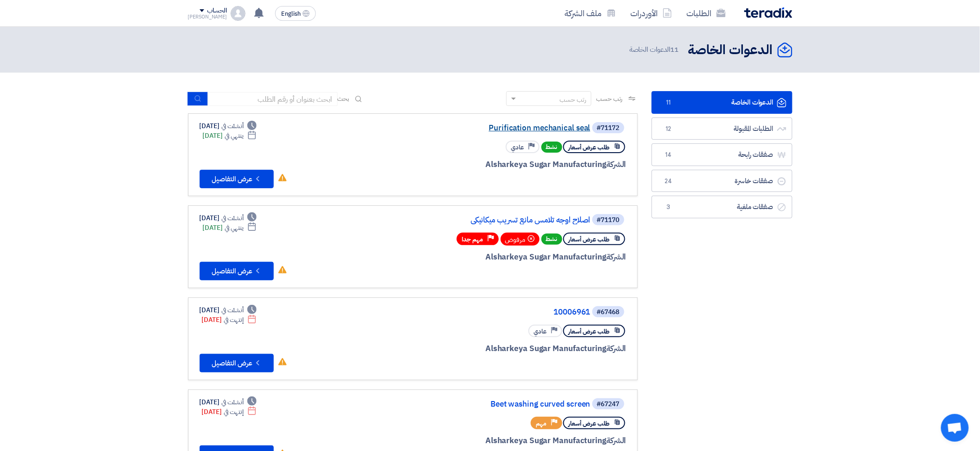 This screenshot has width=980, height=451. I want to click on a: 10006961, so click(498, 313).